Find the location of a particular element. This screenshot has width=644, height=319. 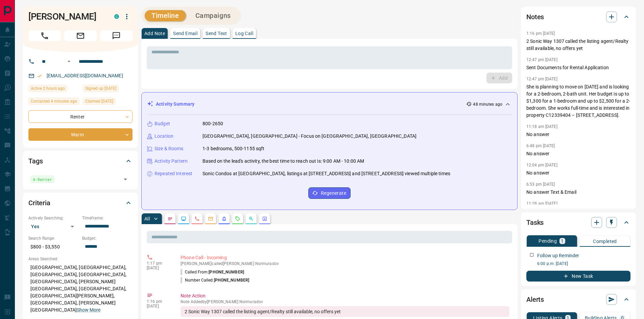

div: Renter is located at coordinates (80, 116).